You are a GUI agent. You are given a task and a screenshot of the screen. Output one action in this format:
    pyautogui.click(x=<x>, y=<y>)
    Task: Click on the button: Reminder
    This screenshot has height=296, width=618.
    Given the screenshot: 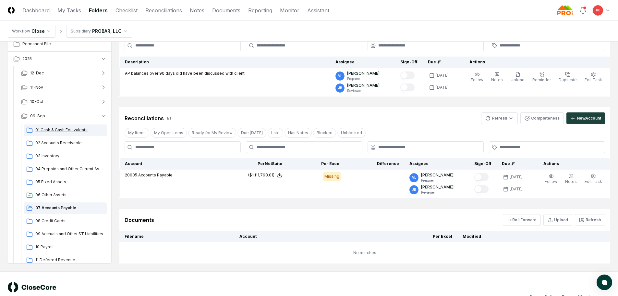 What is the action you would take?
    pyautogui.click(x=542, y=77)
    